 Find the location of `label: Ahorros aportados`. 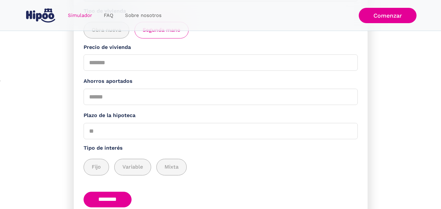

label: Ahorros aportados is located at coordinates (221, 81).